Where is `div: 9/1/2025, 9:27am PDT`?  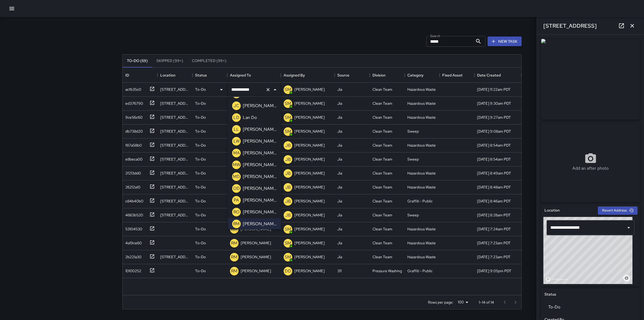
div: 9/1/2025, 9:27am PDT is located at coordinates (494, 117).